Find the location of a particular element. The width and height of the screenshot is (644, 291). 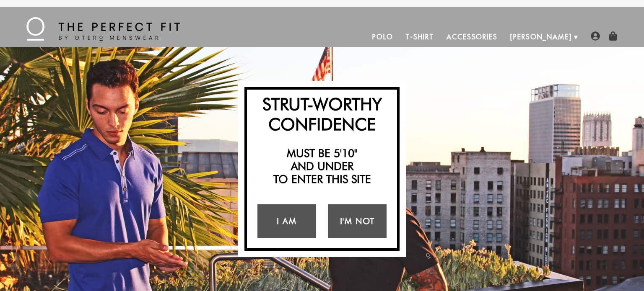

h2: Must be 5'10" and under to enter this site is located at coordinates (322, 167).